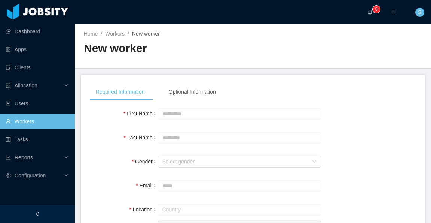  Describe the element at coordinates (26, 85) in the screenshot. I see `span: Allocation` at that location.